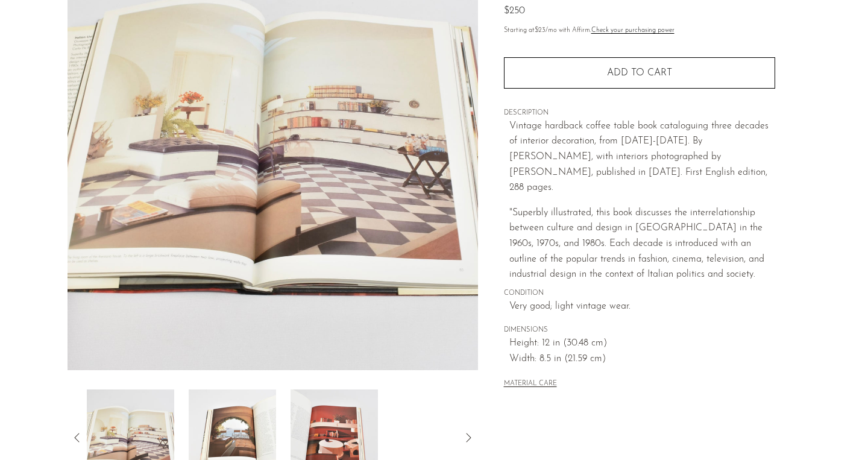 The width and height of the screenshot is (868, 460). What do you see at coordinates (642, 359) in the screenshot?
I see `span: Width: 8.5 in (21.59 cm)` at bounding box center [642, 359].